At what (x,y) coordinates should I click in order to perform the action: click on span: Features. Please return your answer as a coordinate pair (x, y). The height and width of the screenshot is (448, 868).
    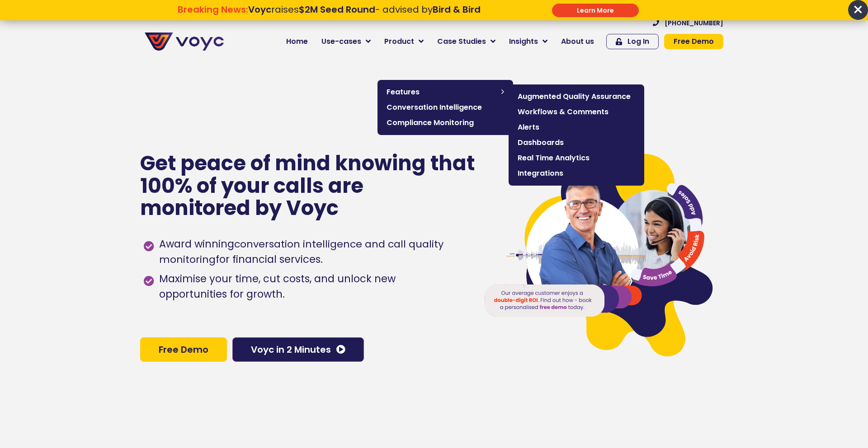
    Looking at the image, I should click on (442, 92).